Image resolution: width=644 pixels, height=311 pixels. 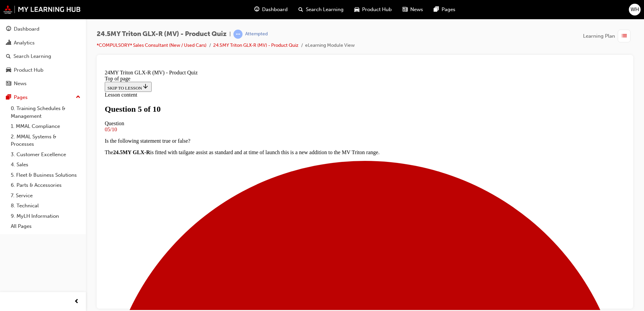 What do you see at coordinates (43, 29) in the screenshot?
I see `a: Dashboard` at bounding box center [43, 29].